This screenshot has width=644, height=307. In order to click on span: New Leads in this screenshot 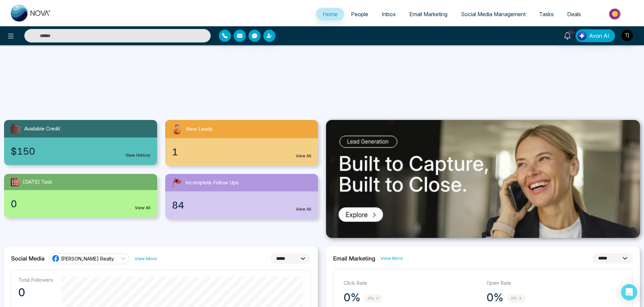, I will do `click(199, 129)`.